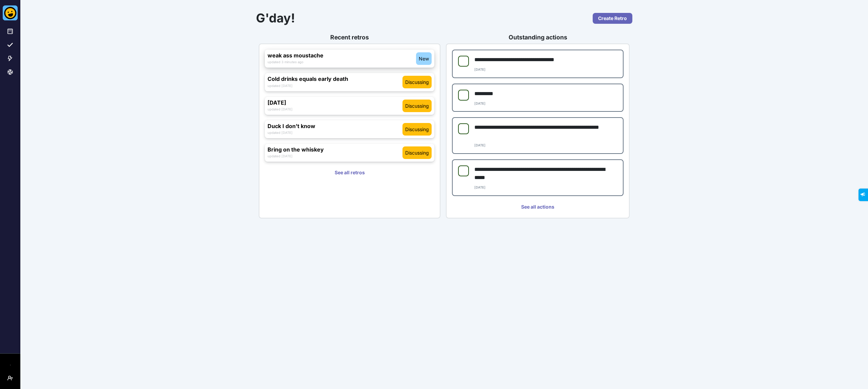  I want to click on img: Workspace, so click(10, 365).